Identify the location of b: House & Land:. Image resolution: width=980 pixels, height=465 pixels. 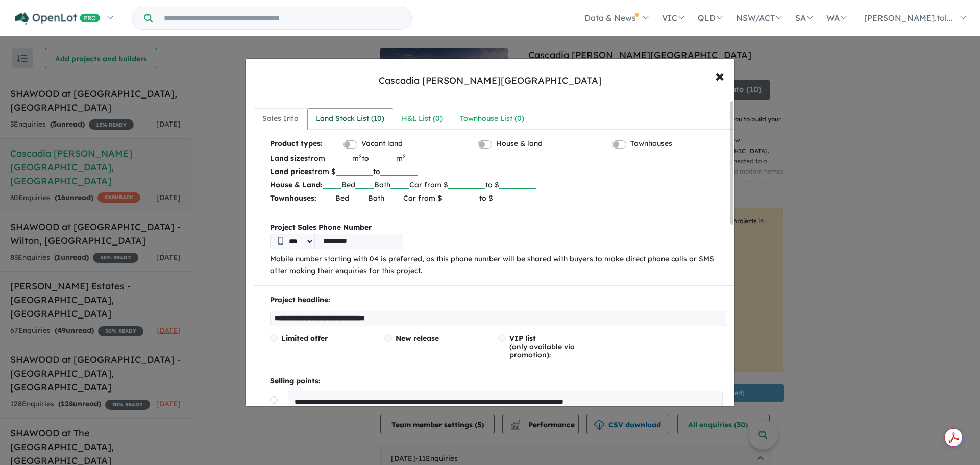
(296, 185).